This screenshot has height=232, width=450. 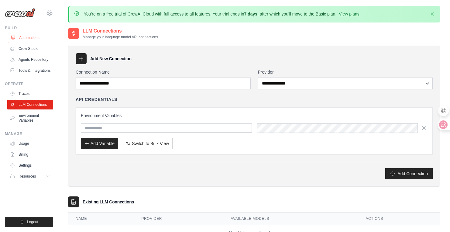 I want to click on a: Automations, so click(x=31, y=38).